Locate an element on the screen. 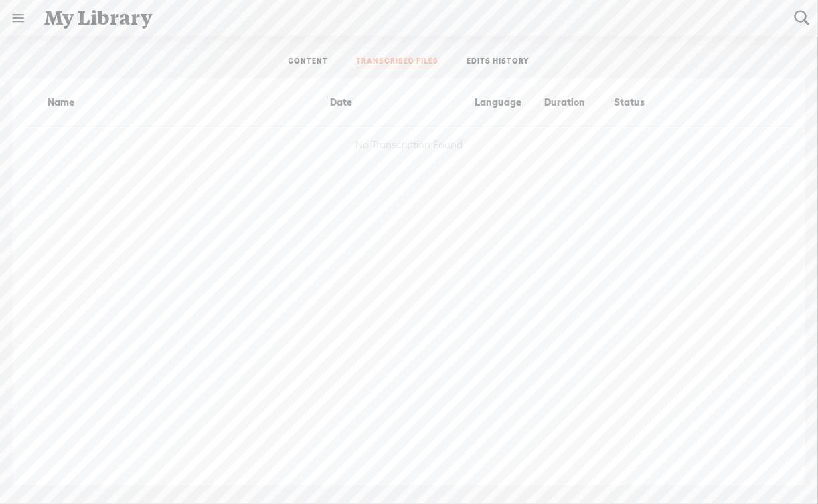 The width and height of the screenshot is (818, 504). div: Status is located at coordinates (646, 103).